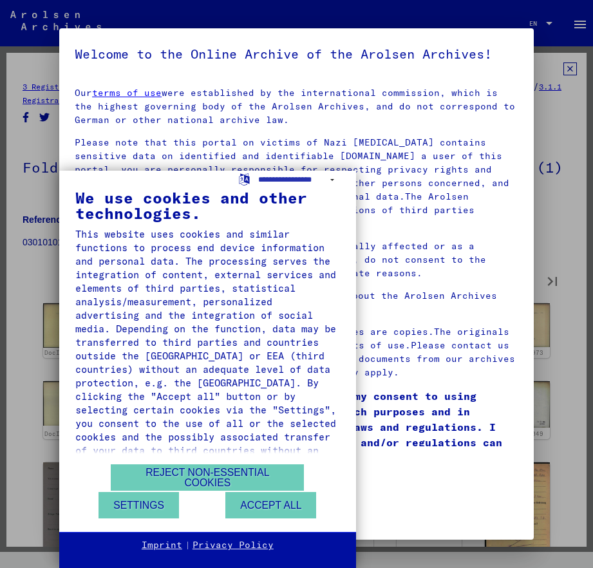  What do you see at coordinates (270, 504) in the screenshot?
I see `button: Accept all` at bounding box center [270, 504].